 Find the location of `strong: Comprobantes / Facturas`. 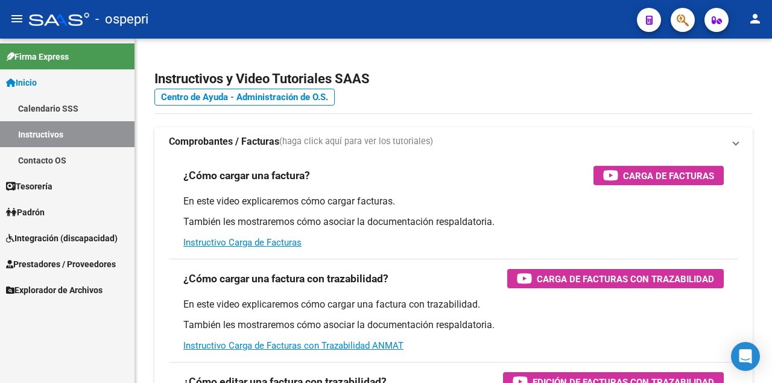

strong: Comprobantes / Facturas is located at coordinates (224, 142).